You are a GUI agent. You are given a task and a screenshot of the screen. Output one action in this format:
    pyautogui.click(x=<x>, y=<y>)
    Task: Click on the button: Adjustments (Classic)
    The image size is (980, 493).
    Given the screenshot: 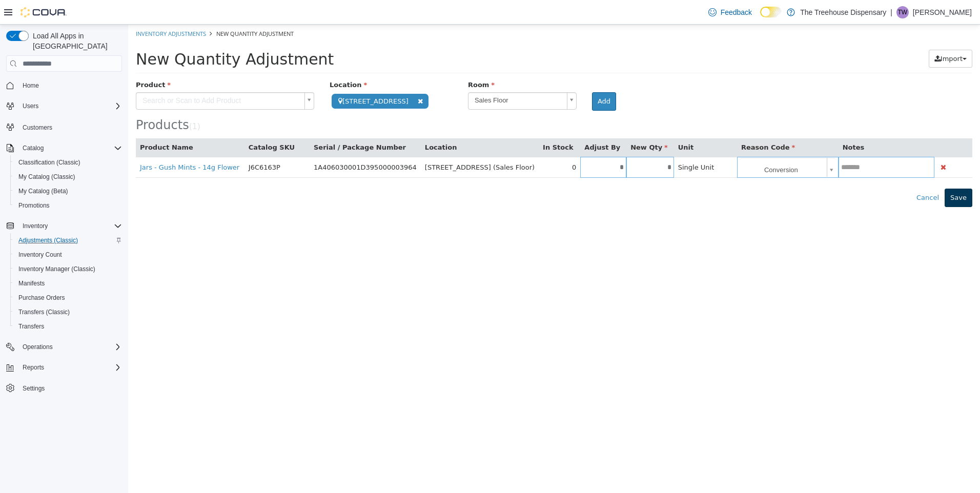 What is the action you would take?
    pyautogui.click(x=68, y=240)
    